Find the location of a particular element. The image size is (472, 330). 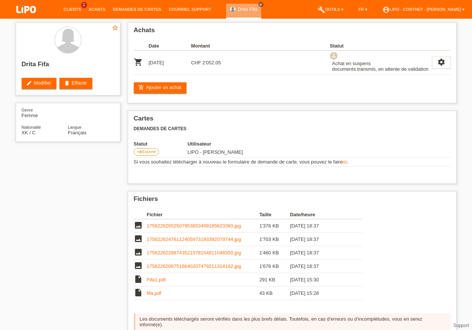

i: add_shopping_cart is located at coordinates (141, 88).